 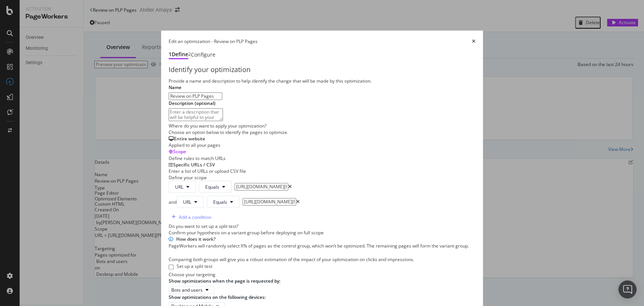 I want to click on button: Bots and users, so click(x=191, y=290).